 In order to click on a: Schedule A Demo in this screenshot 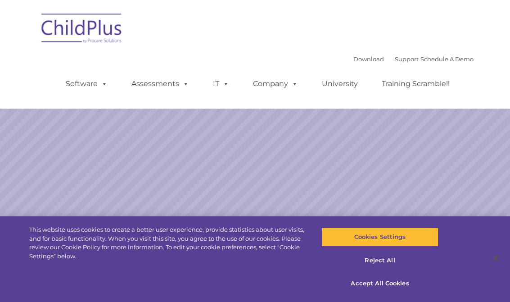, I will do `click(447, 59)`.